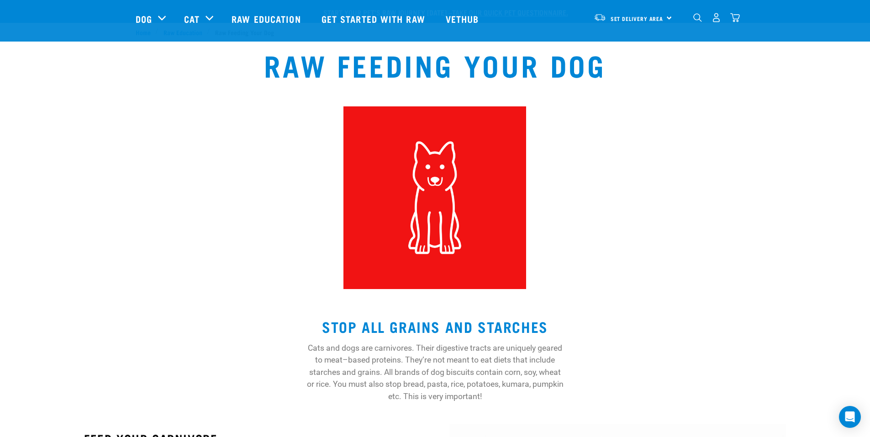 This screenshot has height=437, width=870. What do you see at coordinates (192, 19) in the screenshot?
I see `a: Cat` at bounding box center [192, 19].